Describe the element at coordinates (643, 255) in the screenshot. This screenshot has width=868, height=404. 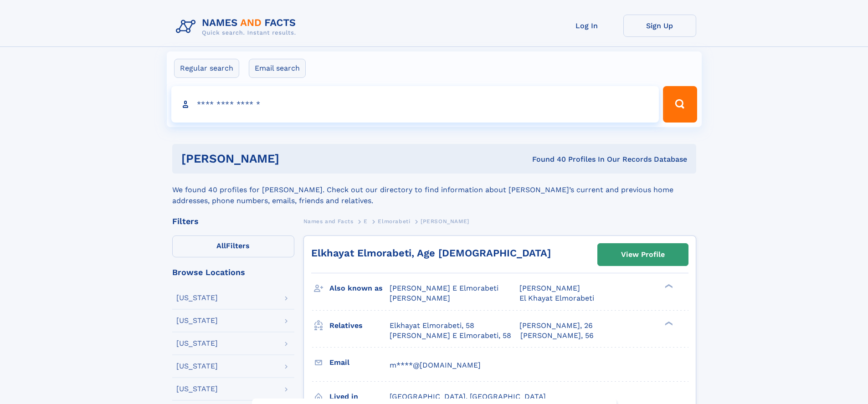
I see `div: View Profile` at that location.